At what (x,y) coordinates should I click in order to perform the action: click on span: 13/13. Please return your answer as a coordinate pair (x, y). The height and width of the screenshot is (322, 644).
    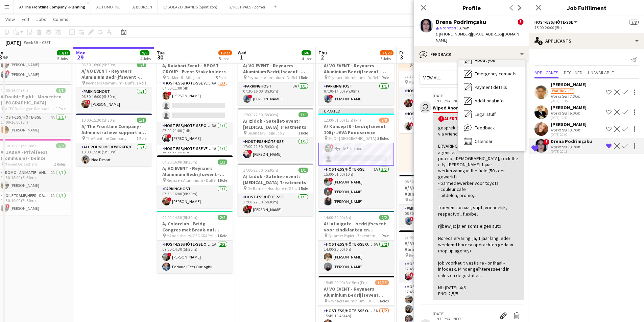
    Looking at the image, I should click on (64, 52).